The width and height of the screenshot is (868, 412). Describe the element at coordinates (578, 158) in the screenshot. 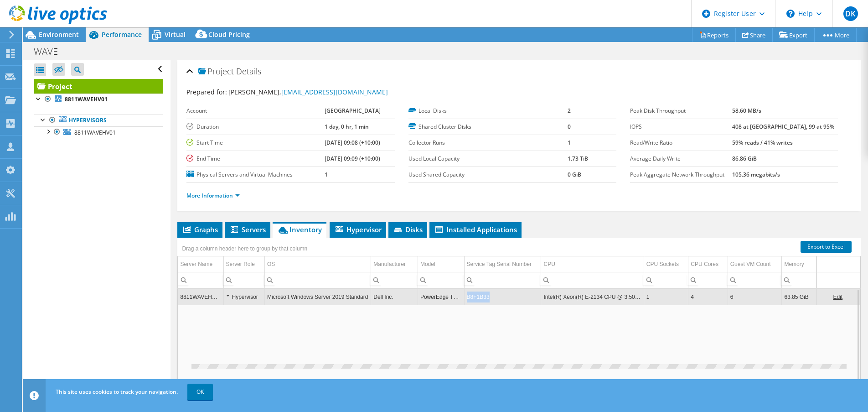

I see `b: 1.73 TiB` at that location.